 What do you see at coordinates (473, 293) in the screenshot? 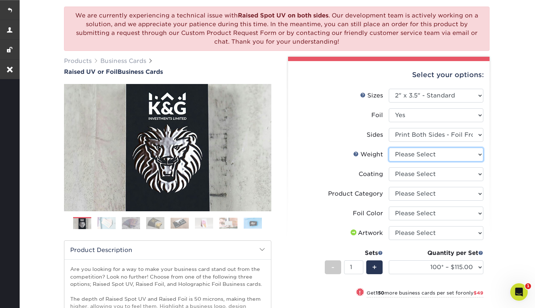
I see `span: only` at bounding box center [473, 293].